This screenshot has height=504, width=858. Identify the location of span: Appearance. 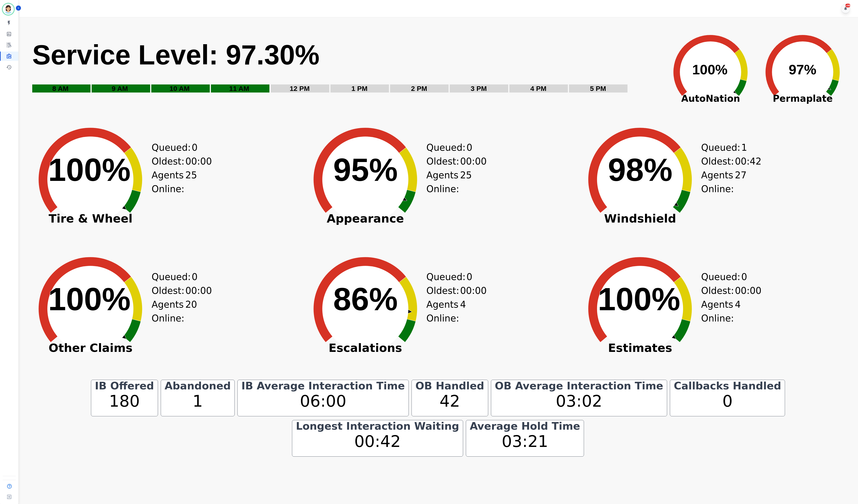
(366, 218).